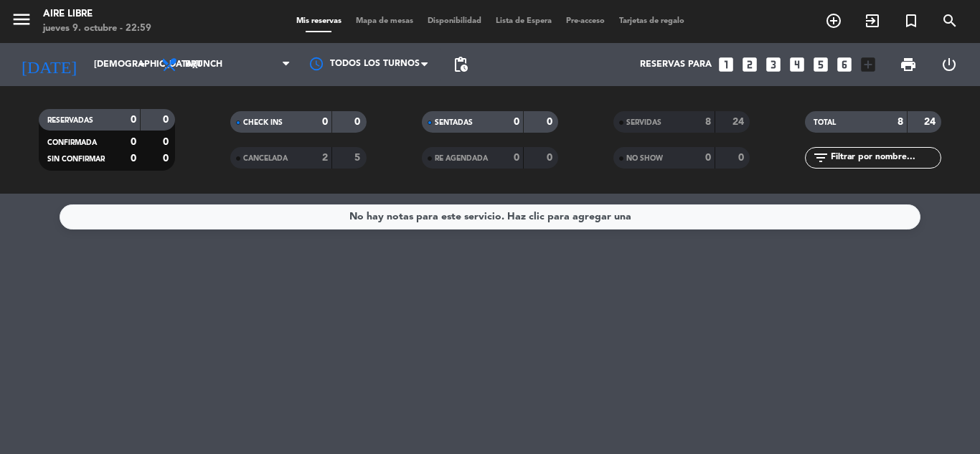 Image resolution: width=980 pixels, height=454 pixels. Describe the element at coordinates (97, 15) in the screenshot. I see `div: Aire Libre` at that location.